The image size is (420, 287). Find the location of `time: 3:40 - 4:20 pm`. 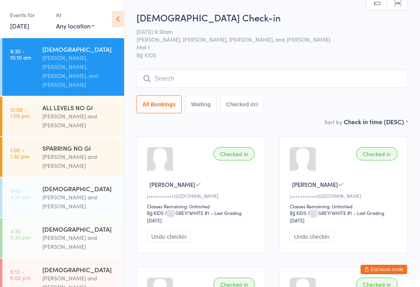

time: 3:40 - 4:20 pm is located at coordinates (20, 193).